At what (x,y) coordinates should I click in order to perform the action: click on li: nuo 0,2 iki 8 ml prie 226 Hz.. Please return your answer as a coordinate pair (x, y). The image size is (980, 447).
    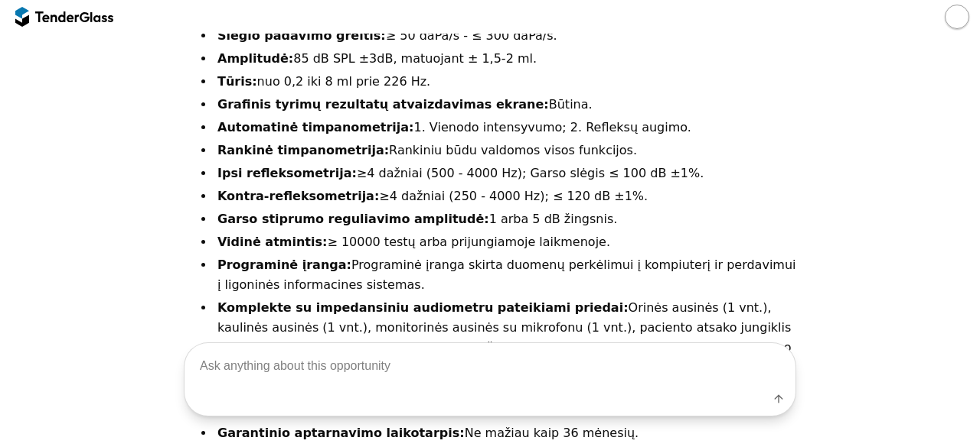
    Looking at the image, I should click on (505, 82).